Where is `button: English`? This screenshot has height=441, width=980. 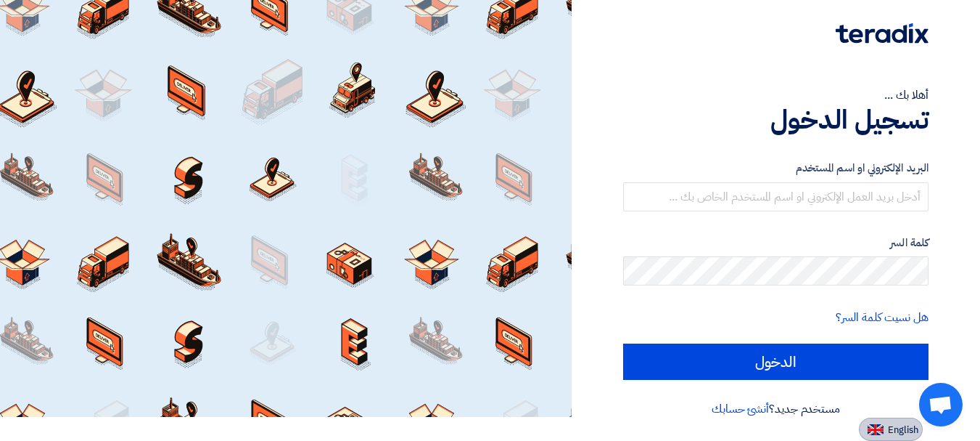 button: English is located at coordinates (891, 429).